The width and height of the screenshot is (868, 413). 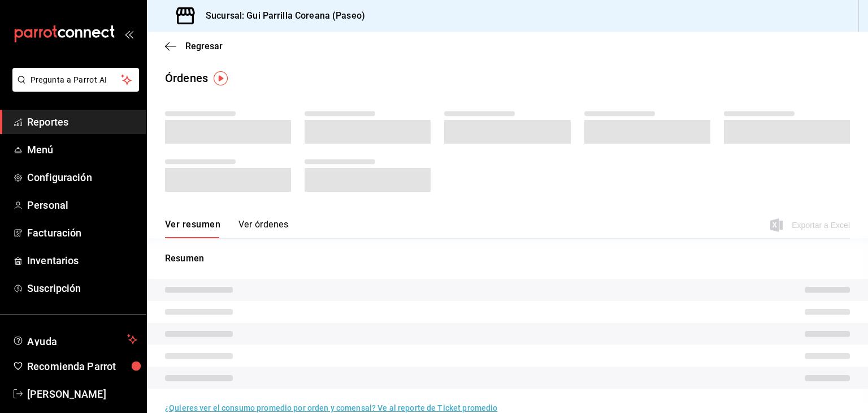 What do you see at coordinates (82, 288) in the screenshot?
I see `span: Suscripción` at bounding box center [82, 288].